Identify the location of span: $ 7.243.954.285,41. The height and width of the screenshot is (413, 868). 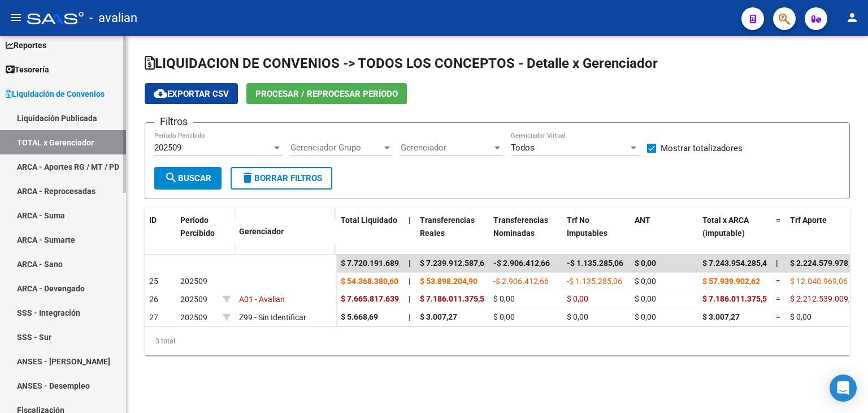
(737, 263).